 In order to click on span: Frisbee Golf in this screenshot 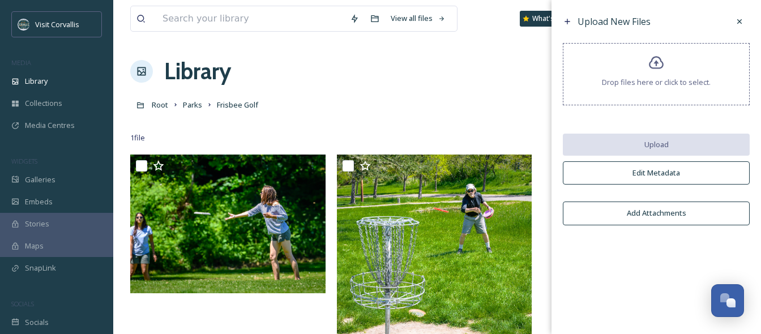, I will do `click(237, 105)`.